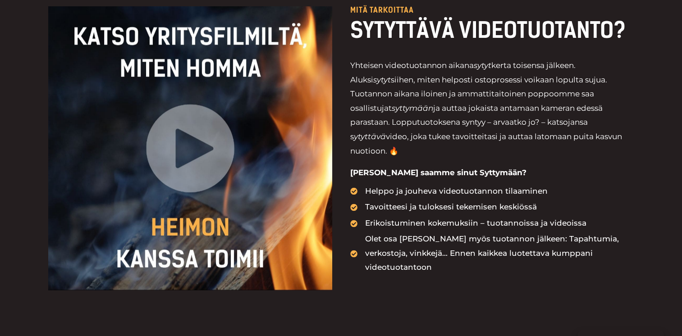  Describe the element at coordinates (474, 224) in the screenshot. I see `span: Erikoistuminen kokemuksiin – tuotannoissa ja videoissa` at that location.